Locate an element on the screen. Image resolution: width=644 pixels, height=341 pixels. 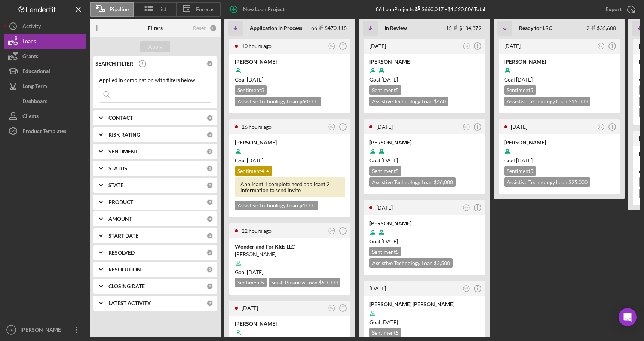
a: Loans is located at coordinates (45, 41).